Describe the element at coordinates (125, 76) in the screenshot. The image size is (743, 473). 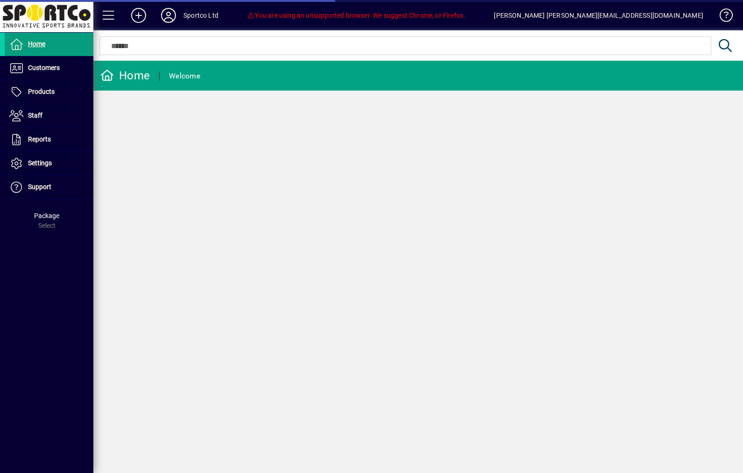
I see `div: Home` at that location.